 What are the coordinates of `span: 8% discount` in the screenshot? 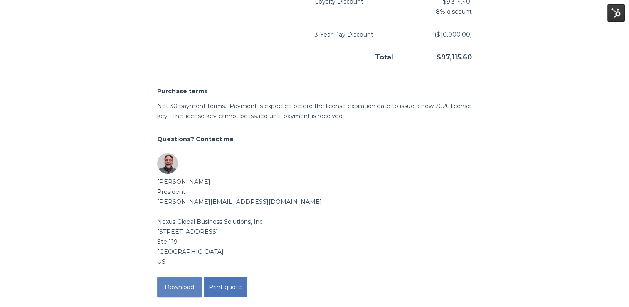 It's located at (454, 12).